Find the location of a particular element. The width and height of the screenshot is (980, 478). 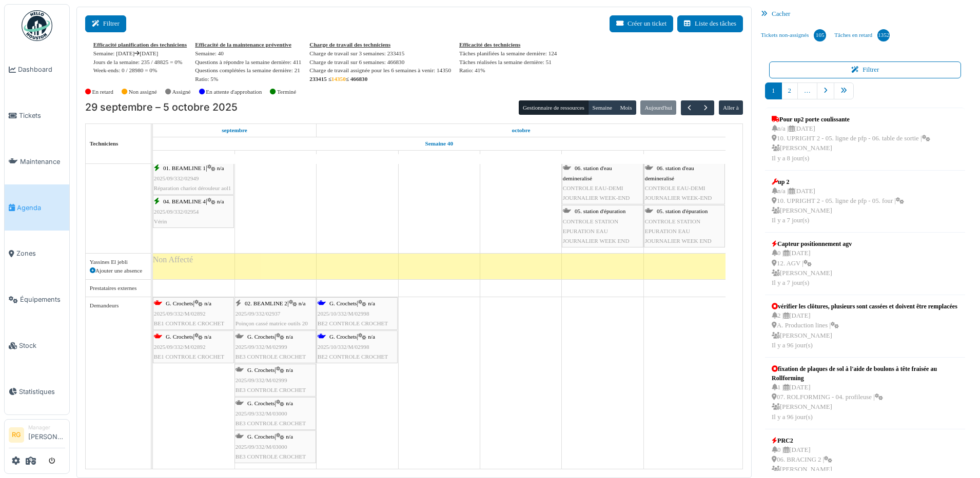

div: 105 is located at coordinates (820, 35).